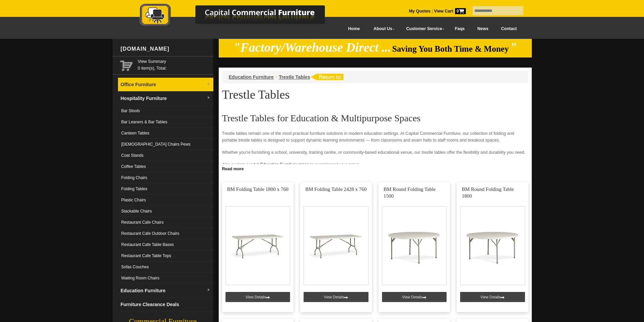 The height and width of the screenshot is (322, 644). What do you see at coordinates (285, 165) in the screenshot?
I see `a: Education Furniture range` at bounding box center [285, 165].